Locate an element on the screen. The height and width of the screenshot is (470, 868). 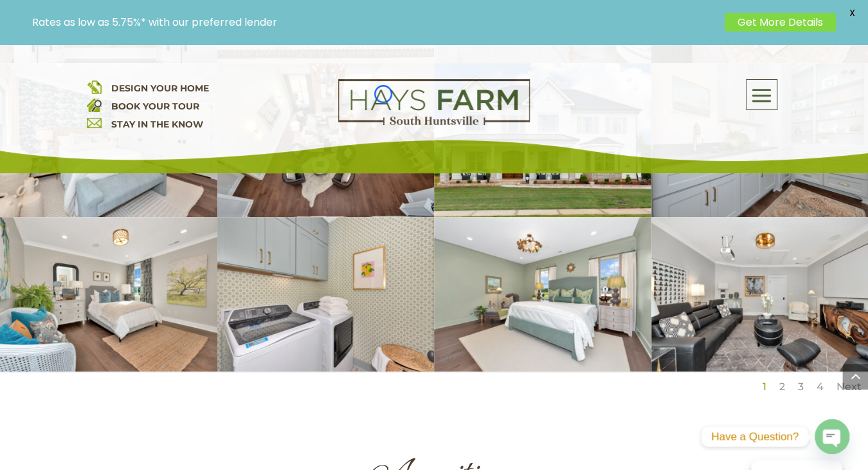
a: 3 is located at coordinates (800, 386).